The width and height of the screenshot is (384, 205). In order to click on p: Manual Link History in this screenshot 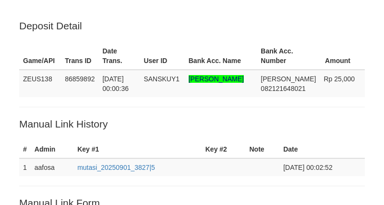, I will do `click(192, 124)`.